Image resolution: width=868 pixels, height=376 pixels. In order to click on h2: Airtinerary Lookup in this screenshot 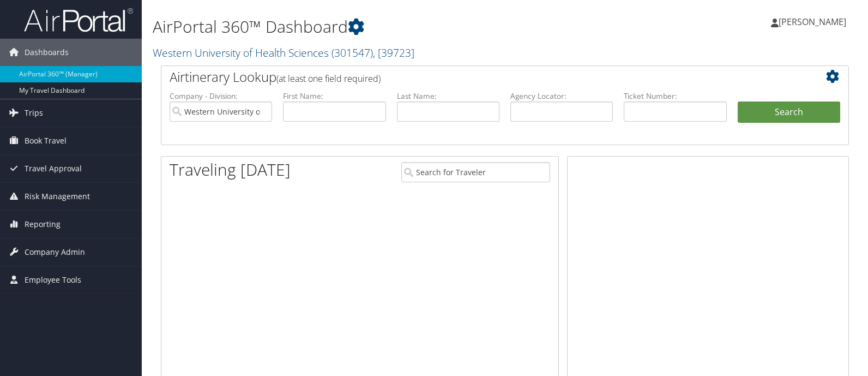, I will do `click(476, 77)`.